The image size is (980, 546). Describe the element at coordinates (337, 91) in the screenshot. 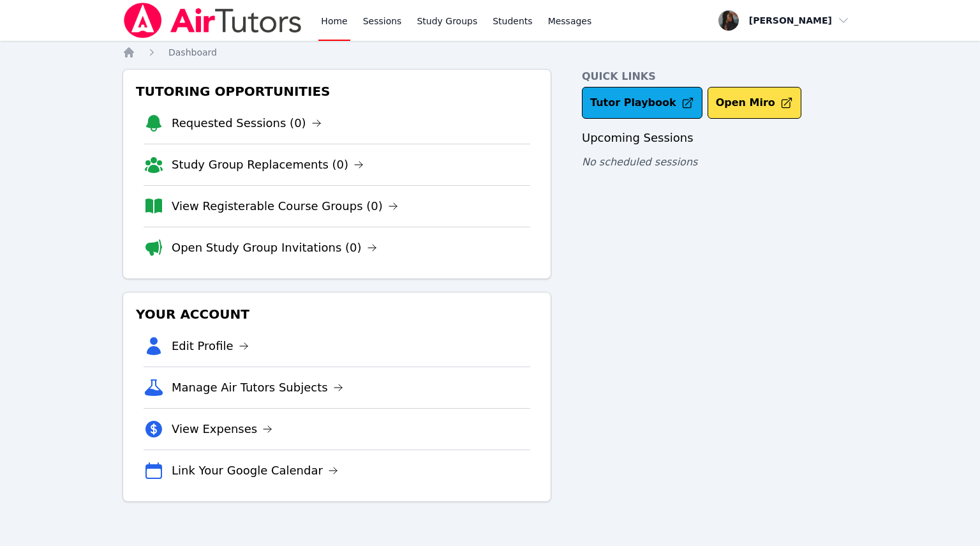

I see `h3: Tutoring Opportunities` at that location.